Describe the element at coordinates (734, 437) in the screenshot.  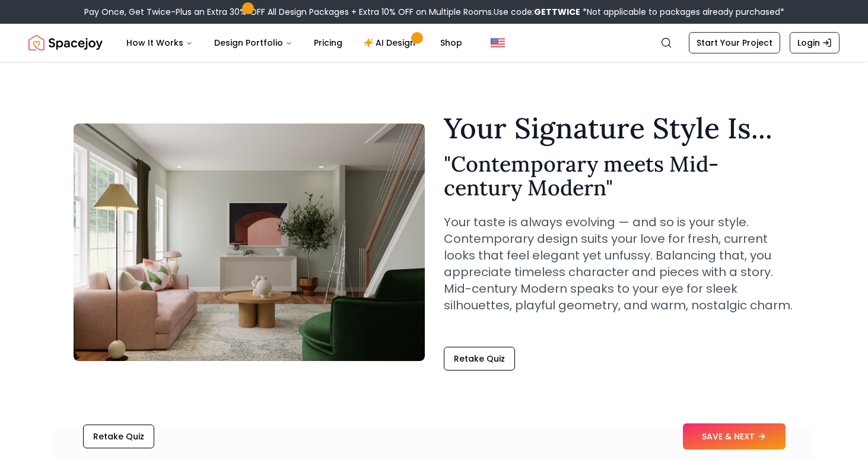
I see `button: SAVE & NEXT` at that location.